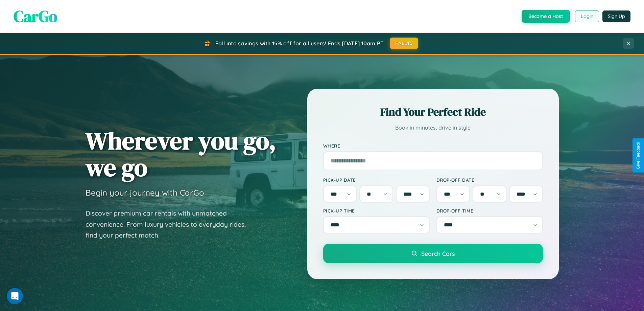  Describe the element at coordinates (438, 253) in the screenshot. I see `span: Search Cars` at that location.